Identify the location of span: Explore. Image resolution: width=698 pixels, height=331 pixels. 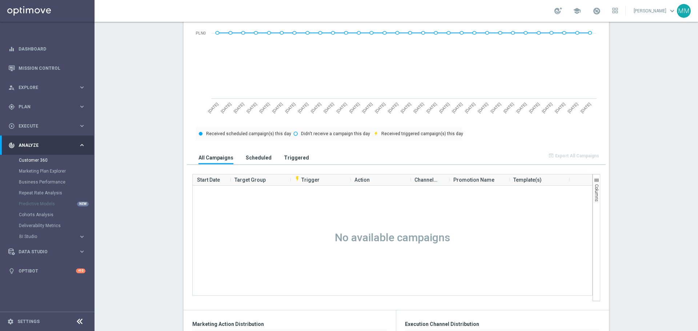
(48, 88).